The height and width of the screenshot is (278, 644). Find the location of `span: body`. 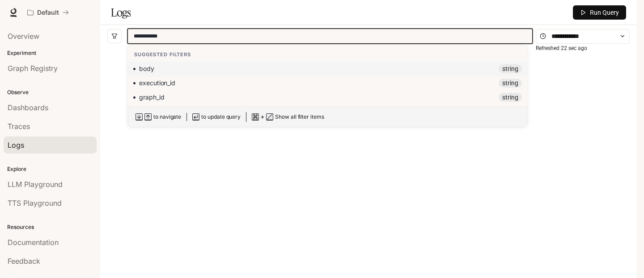

span: body is located at coordinates (147, 69).